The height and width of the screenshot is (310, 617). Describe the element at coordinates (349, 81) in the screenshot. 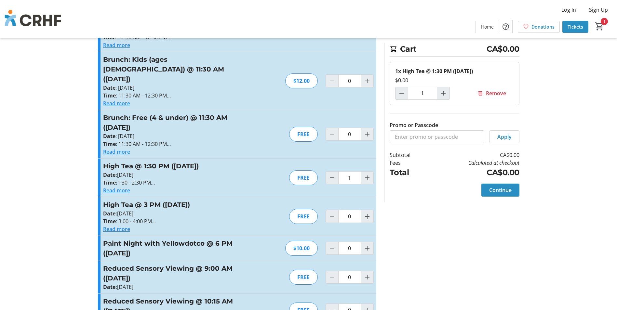

I see `input: Brunch: Kids (ages 5-11) @ 11:30 AM (Sunday, Nov. 16) Quantity` at that location.